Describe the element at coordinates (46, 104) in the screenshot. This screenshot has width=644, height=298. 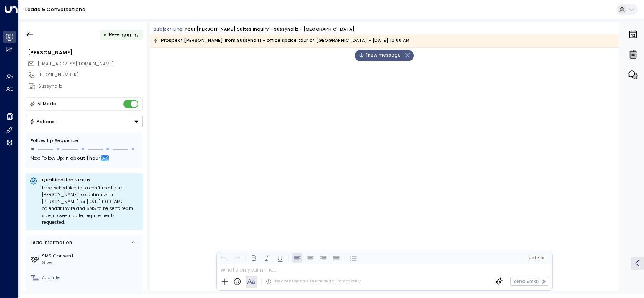
I see `div: AI Mode` at that location.